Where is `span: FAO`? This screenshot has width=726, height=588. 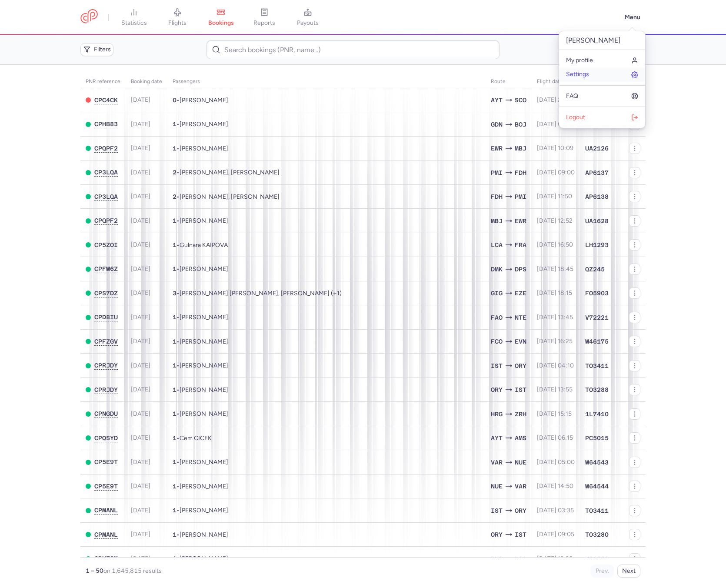 span: FAO is located at coordinates (496, 317).